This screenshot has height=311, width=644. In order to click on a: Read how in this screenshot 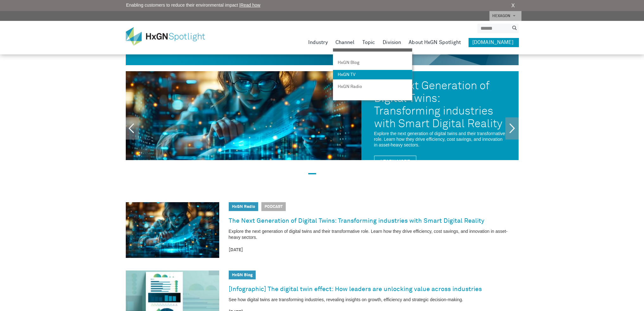, I will do `click(250, 5)`.